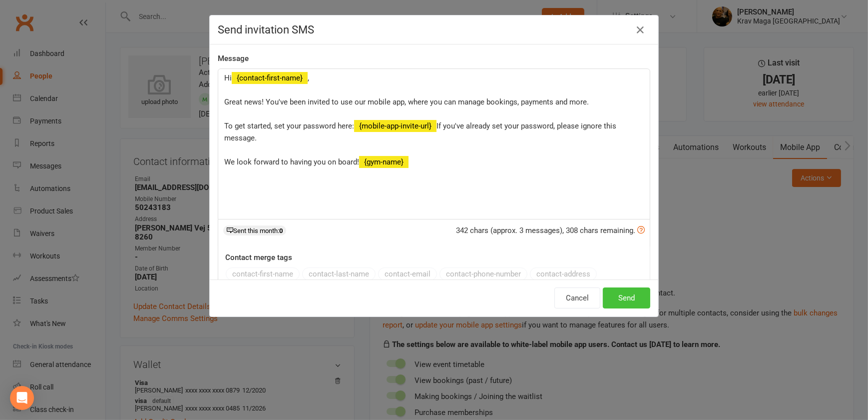 Image resolution: width=868 pixels, height=420 pixels. I want to click on div: Sent this month:, so click(255, 230).